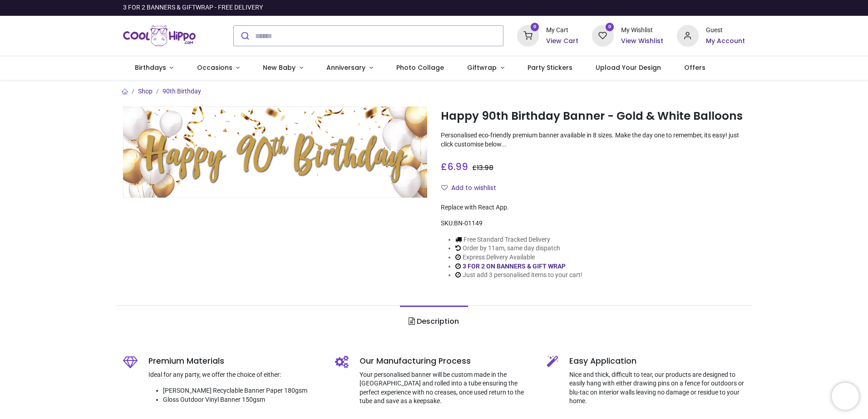 This screenshot has height=419, width=868. What do you see at coordinates (519, 240) in the screenshot?
I see `li: Free Standard Tracked Delivery` at bounding box center [519, 240].